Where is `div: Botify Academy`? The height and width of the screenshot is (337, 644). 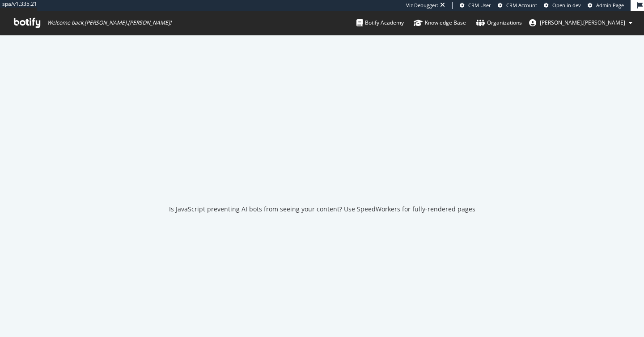 div: Botify Academy is located at coordinates (380, 23).